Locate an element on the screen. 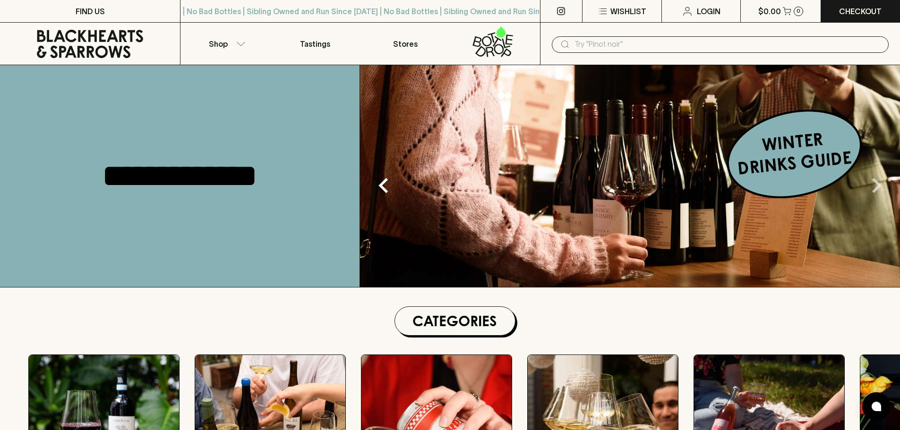  p: Shop is located at coordinates (218, 44).